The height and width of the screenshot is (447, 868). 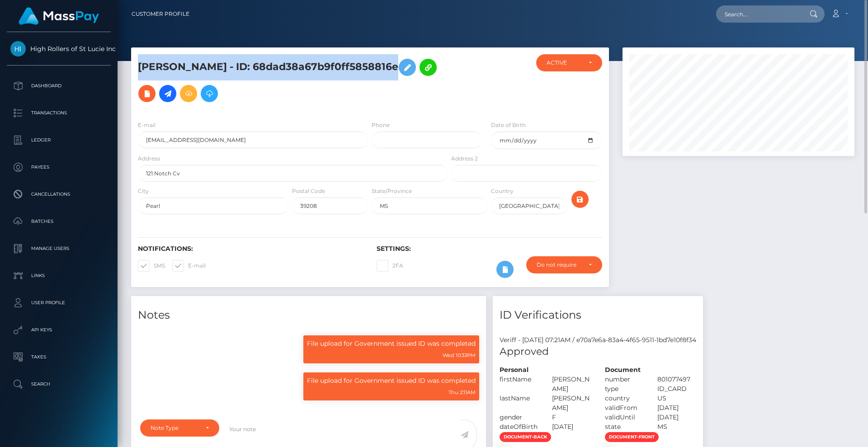 I want to click on a: Payees, so click(x=59, y=167).